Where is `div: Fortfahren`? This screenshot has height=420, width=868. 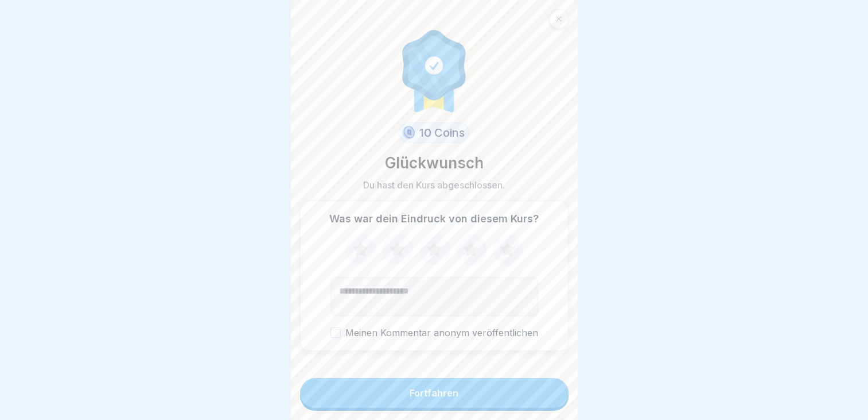 div: Fortfahren is located at coordinates (434, 392).